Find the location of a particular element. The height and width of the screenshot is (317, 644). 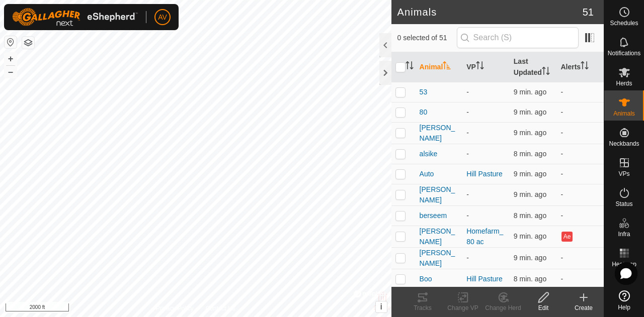

span: 53 is located at coordinates (423, 92).